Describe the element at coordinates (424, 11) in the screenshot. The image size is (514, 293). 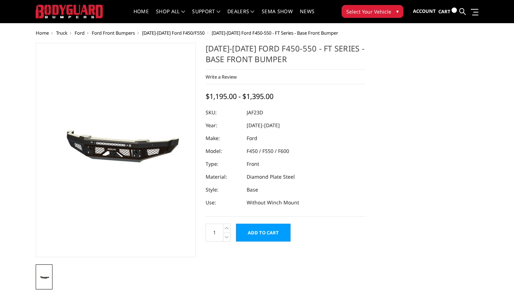
I see `a: Account` at that location.